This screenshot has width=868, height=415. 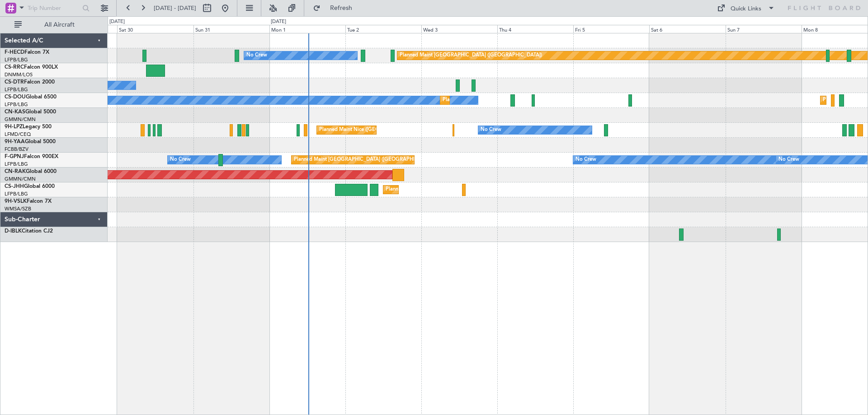 What do you see at coordinates (745, 8) in the screenshot?
I see `button: Quick Links` at bounding box center [745, 8].